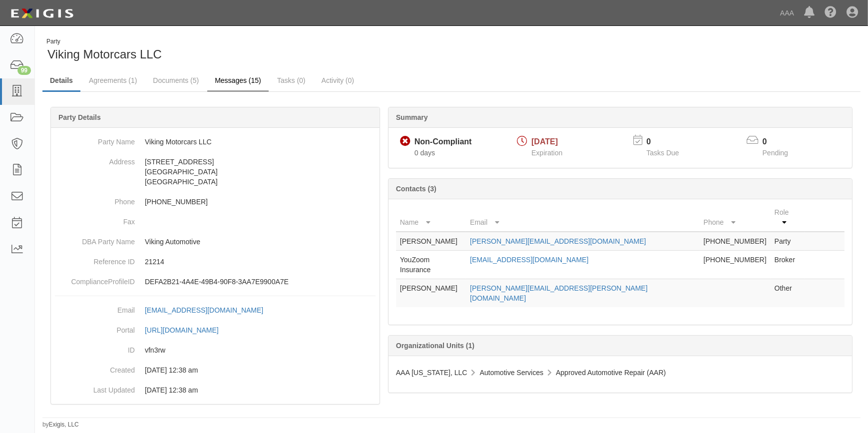 The height and width of the screenshot is (433, 868). What do you see at coordinates (24, 71) in the screenshot?
I see `div: 99` at bounding box center [24, 71].